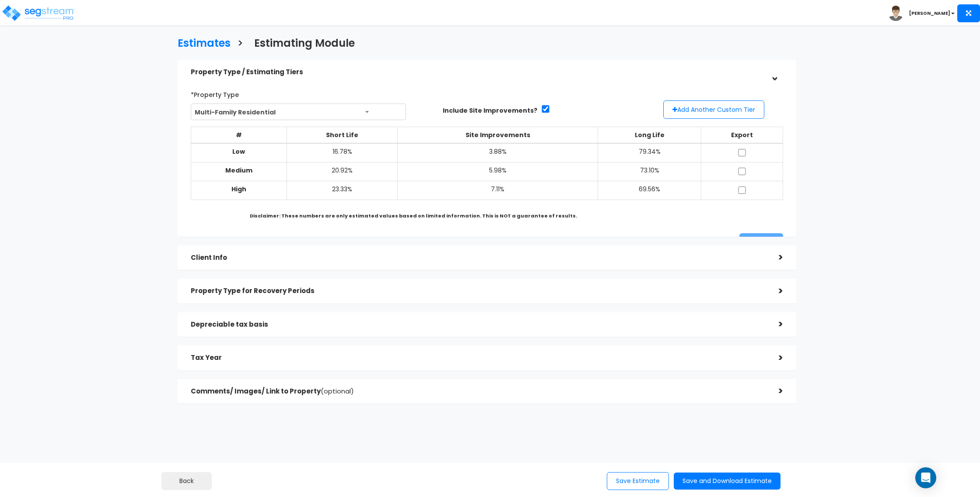  I want to click on th: Short Life, so click(343, 135).